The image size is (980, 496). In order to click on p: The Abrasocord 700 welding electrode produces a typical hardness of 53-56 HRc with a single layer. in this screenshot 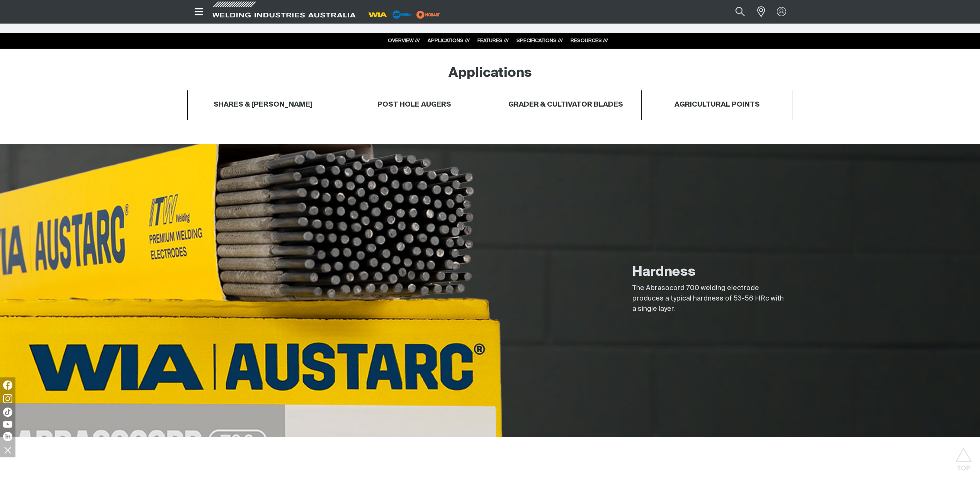, I will do `click(710, 298)`.